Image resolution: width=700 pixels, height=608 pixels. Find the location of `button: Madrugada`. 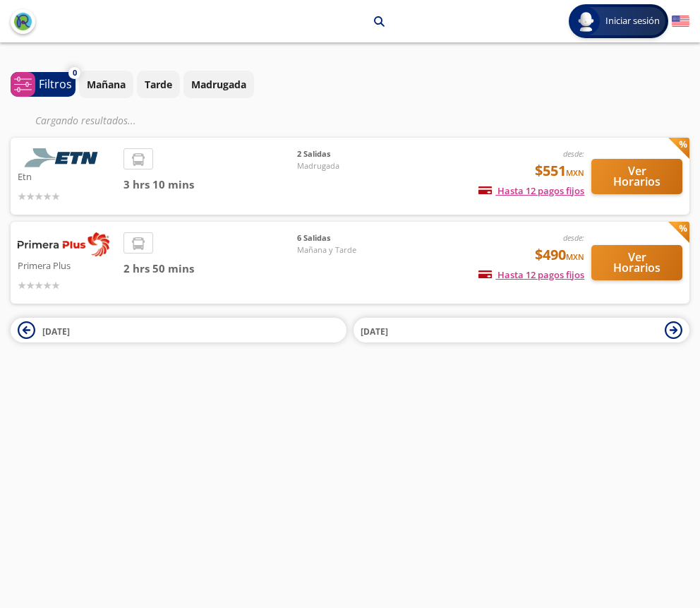

button: Madrugada is located at coordinates (219, 84).